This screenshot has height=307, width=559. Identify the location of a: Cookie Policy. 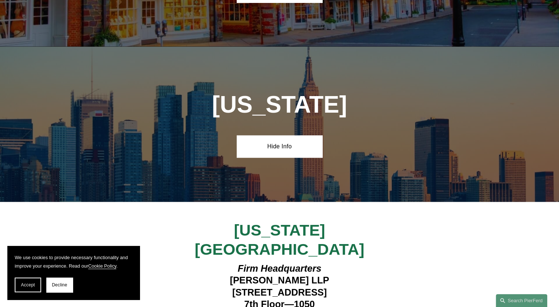
(102, 265).